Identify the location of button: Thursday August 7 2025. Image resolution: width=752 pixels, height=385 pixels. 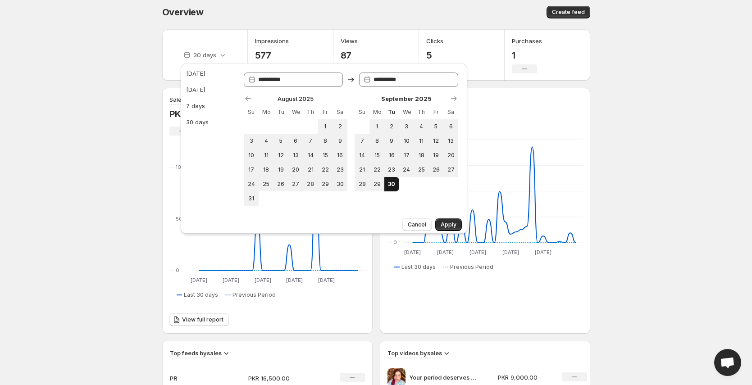
(311, 141).